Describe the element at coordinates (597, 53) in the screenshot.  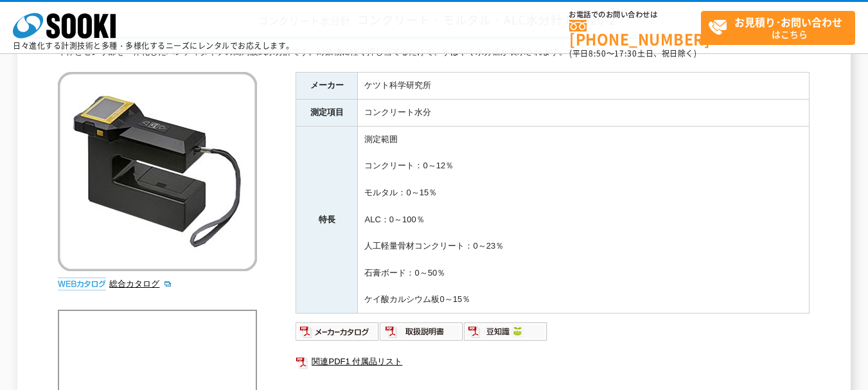
I see `span: 8:50` at that location.